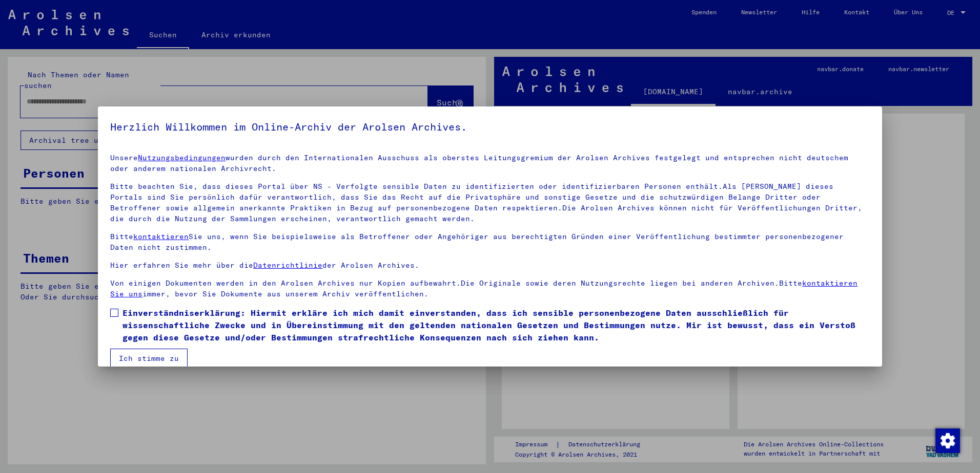 The width and height of the screenshot is (980, 473). Describe the element at coordinates (490, 203) in the screenshot. I see `p: Bitte beachten Sie, dass dieses Portal über NS - Verfolgte sensible Daten zu identifizierten oder...` at that location.